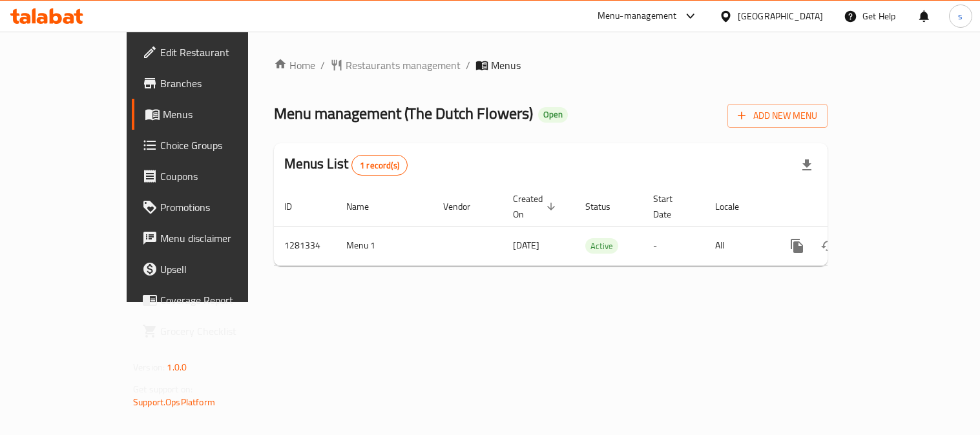 The height and width of the screenshot is (435, 980). What do you see at coordinates (220, 300) in the screenshot?
I see `span: Coverage Report` at bounding box center [220, 300].